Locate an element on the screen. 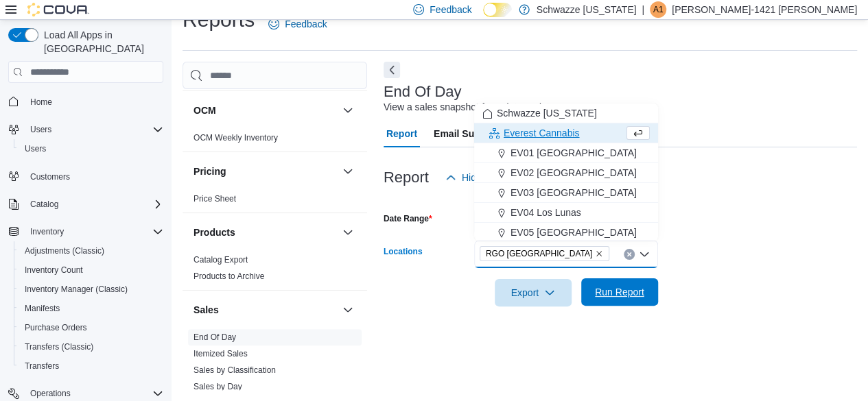 This screenshot has height=401, width=868. a: Sales by Classification is located at coordinates (235, 370).